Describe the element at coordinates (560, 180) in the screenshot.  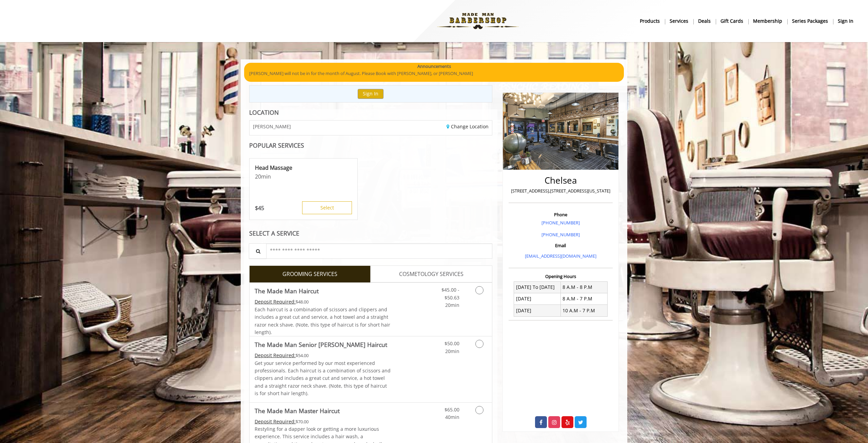
I see `h2: Chelsea` at that location.